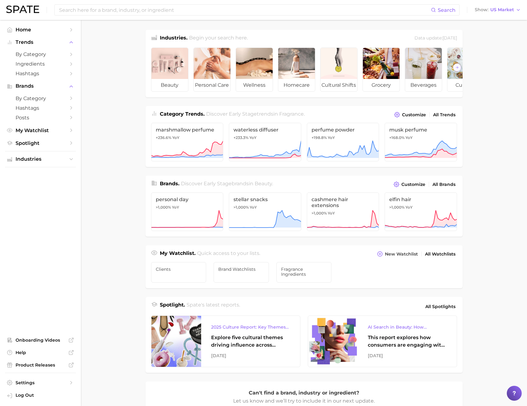  What do you see at coordinates (179, 269) in the screenshot?
I see `span: Clients` at bounding box center [179, 269].